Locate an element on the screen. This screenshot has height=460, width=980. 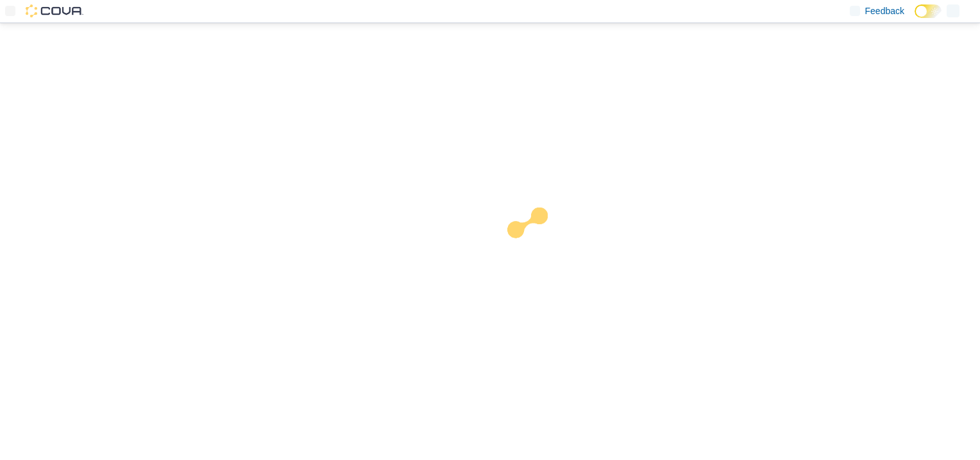
input: Dark Mode is located at coordinates (928, 11).